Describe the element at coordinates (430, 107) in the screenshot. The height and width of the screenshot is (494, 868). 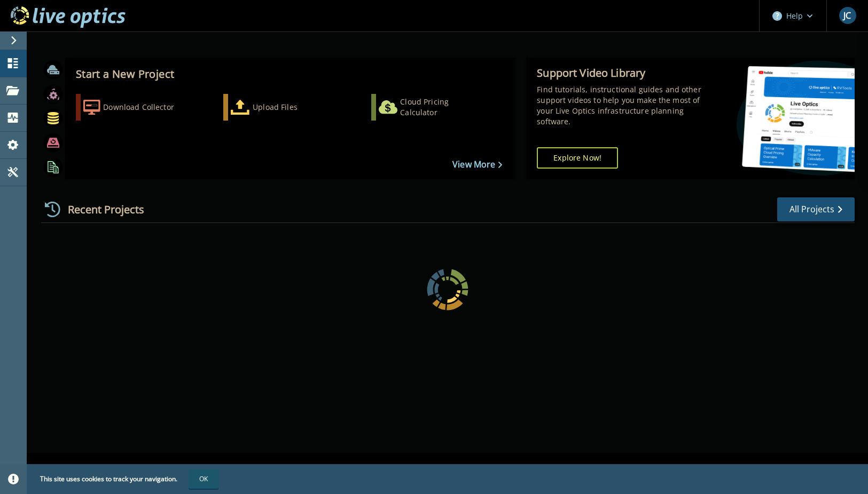
I see `a: Cloud Pricing Calculator` at that location.